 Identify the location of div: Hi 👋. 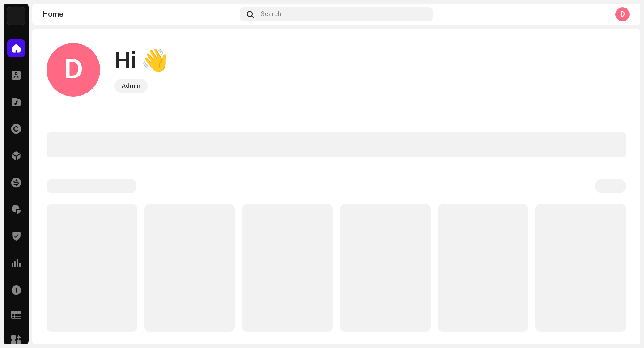
(141, 61).